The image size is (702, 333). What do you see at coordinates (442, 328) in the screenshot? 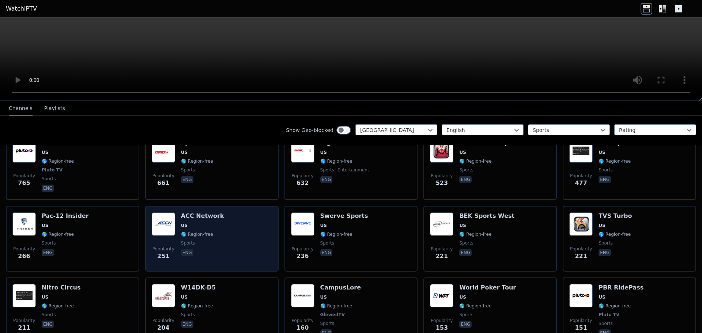
I see `span: 153` at bounding box center [442, 328].